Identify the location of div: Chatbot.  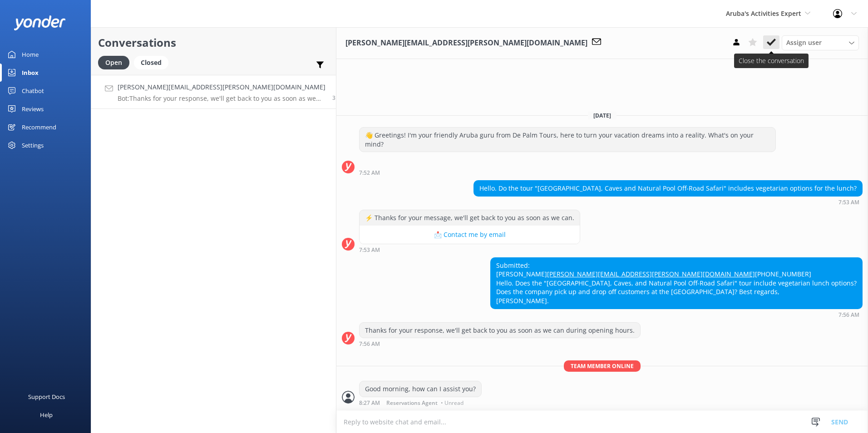
(33, 91).